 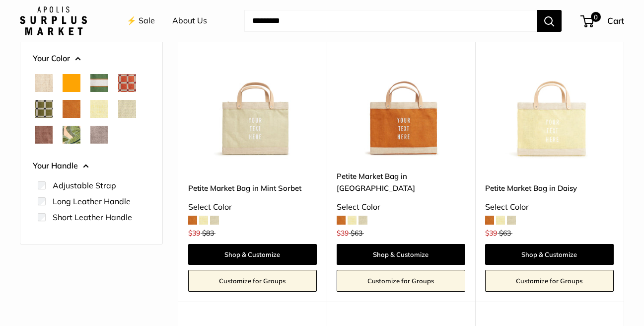 What do you see at coordinates (549, 96) in the screenshot?
I see `a: Petite Market Bag in DaisyPetite Market Bag in Daisy` at bounding box center [549, 96].